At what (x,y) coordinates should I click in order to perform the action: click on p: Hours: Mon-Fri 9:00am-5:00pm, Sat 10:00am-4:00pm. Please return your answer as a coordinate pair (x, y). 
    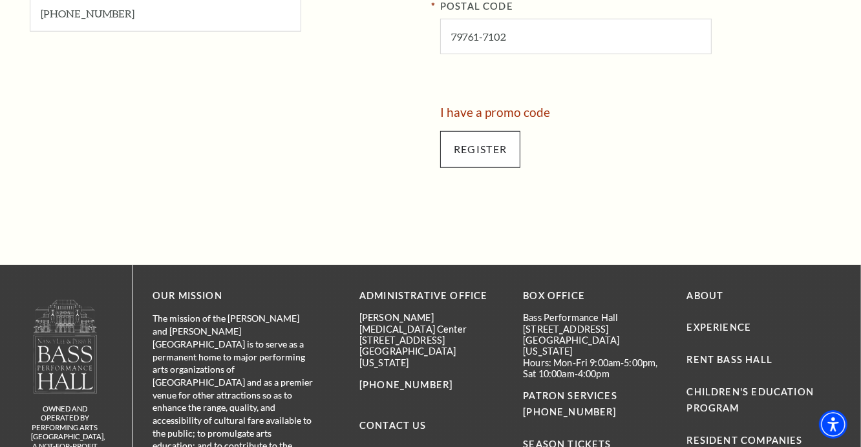
    Looking at the image, I should click on (594, 368).